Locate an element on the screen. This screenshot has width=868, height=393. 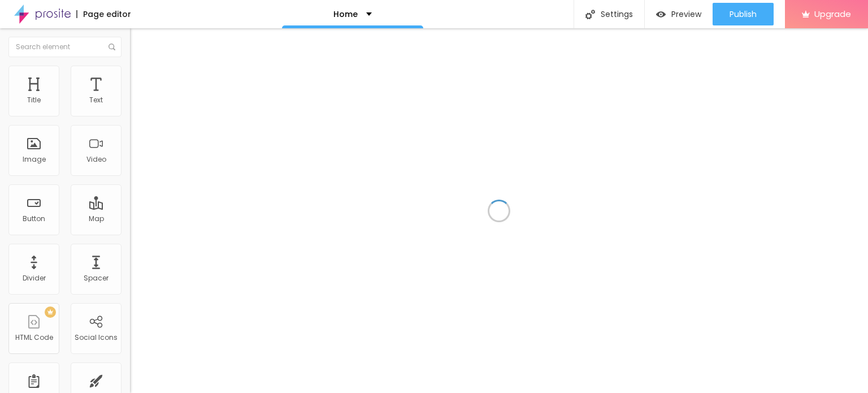
span: Preview is located at coordinates (686, 14).